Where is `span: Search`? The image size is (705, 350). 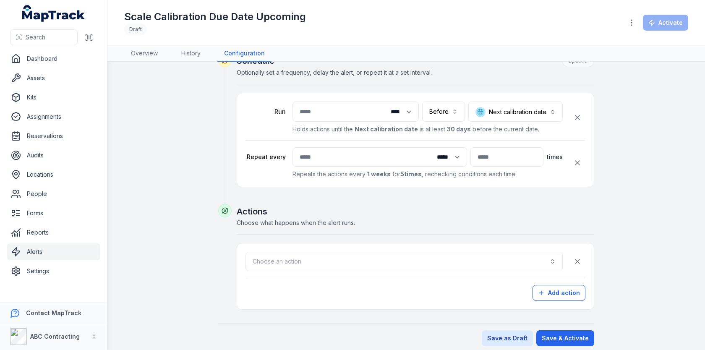
span: Search is located at coordinates (35, 37).